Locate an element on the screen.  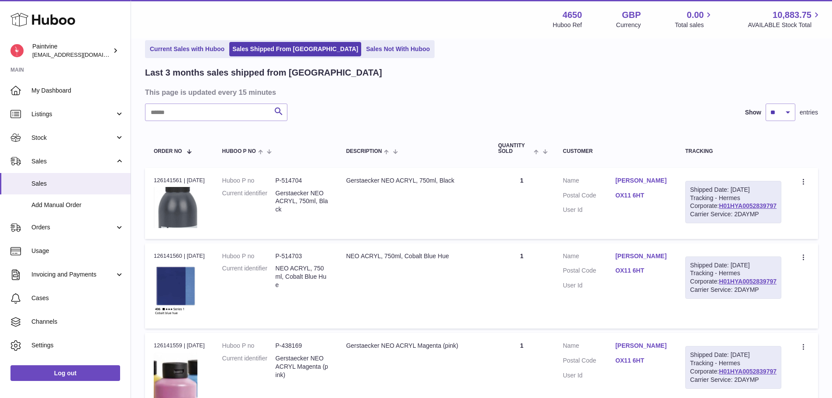
span: My Dashboard is located at coordinates (78, 90).